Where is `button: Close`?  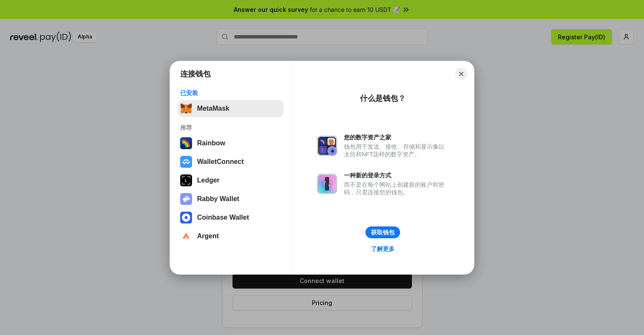
button: Close is located at coordinates (461, 74).